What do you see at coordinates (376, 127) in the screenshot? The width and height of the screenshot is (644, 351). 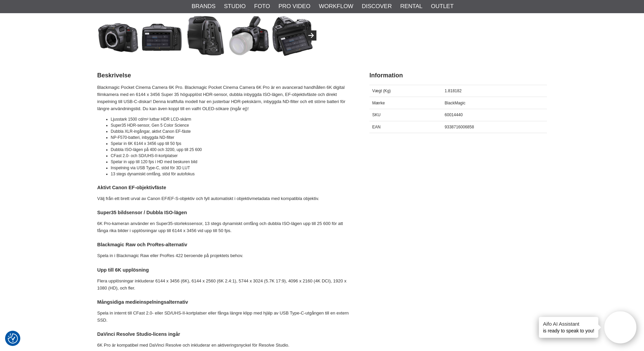 I see `span: EAN` at bounding box center [376, 127].